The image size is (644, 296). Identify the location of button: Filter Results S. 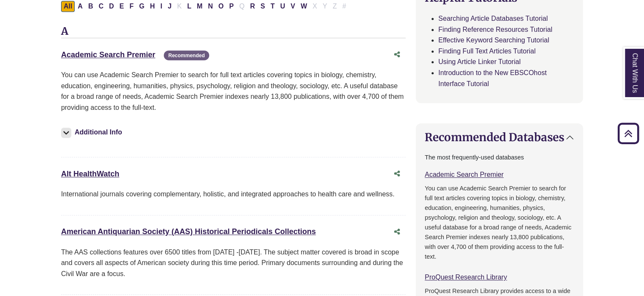
(262, 6).